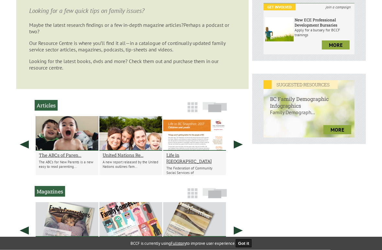 Image resolution: width=382 pixels, height=250 pixels. I want to click on p: Looking for a few quick tips on family issues?, so click(132, 11).